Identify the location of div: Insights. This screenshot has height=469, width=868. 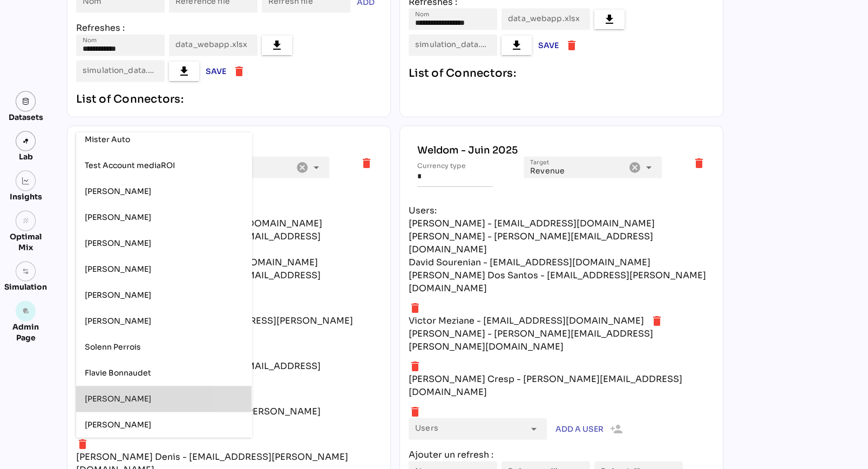
(26, 197).